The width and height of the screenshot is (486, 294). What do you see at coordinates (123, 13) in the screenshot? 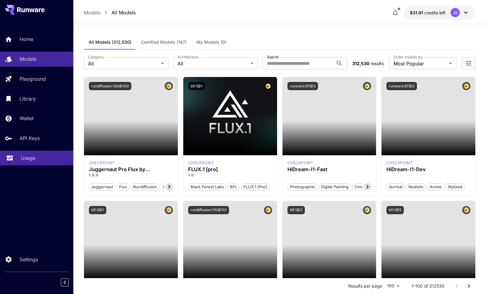
I see `a: All Models` at bounding box center [123, 13].